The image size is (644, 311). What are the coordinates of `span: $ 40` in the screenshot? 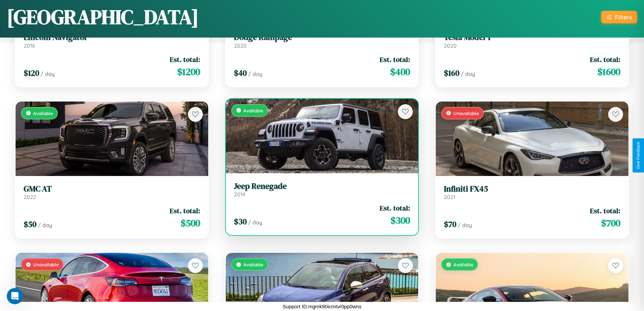 It's located at (240, 73).